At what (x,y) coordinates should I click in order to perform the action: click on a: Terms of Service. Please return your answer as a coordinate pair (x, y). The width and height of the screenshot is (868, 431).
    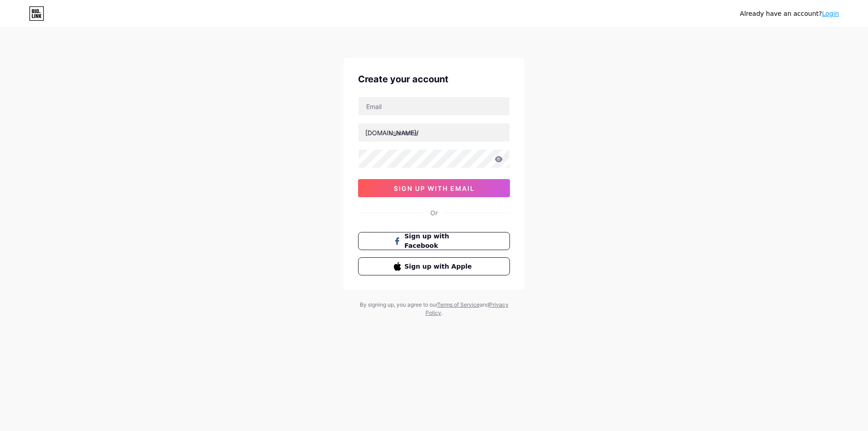
    Looking at the image, I should click on (458, 305).